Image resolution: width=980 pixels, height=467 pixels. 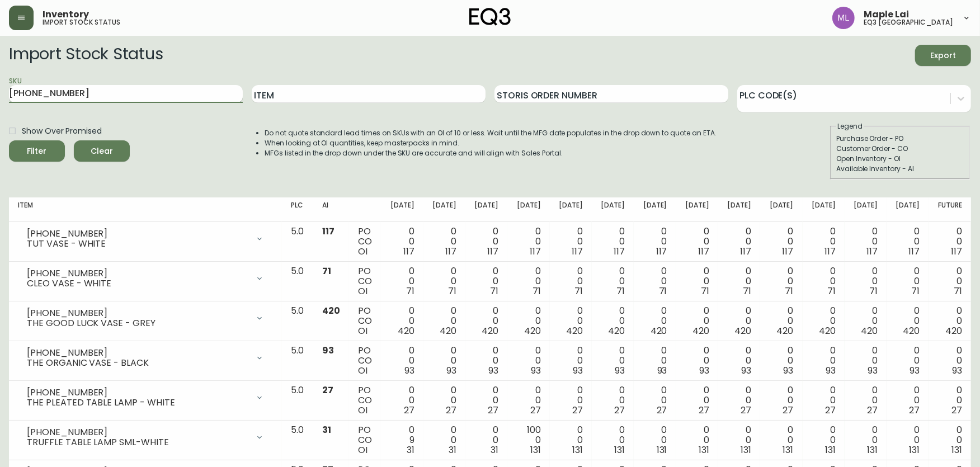 I want to click on h5: import stock status, so click(x=81, y=23).